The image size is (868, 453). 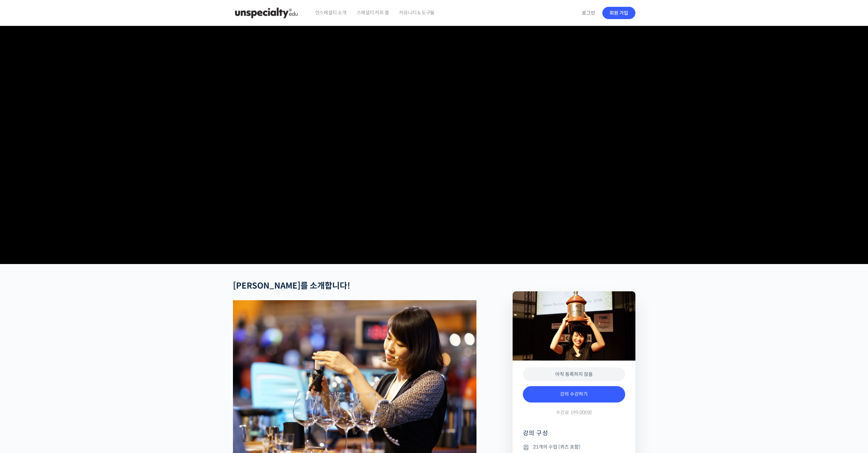 What do you see at coordinates (574, 374) in the screenshot?
I see `div: 아직 등록하지 않음` at bounding box center [574, 374].